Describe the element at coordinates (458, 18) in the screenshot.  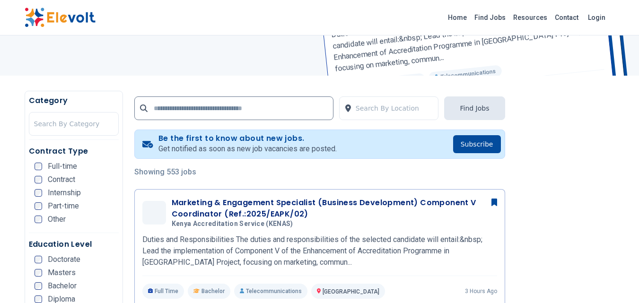
I see `a: Home` at that location.